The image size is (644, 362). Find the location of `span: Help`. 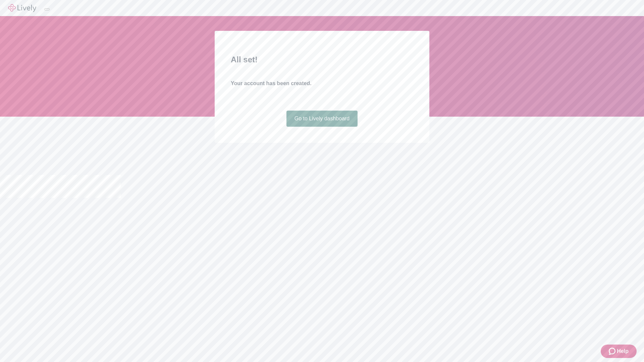

span: Help is located at coordinates (623, 352).